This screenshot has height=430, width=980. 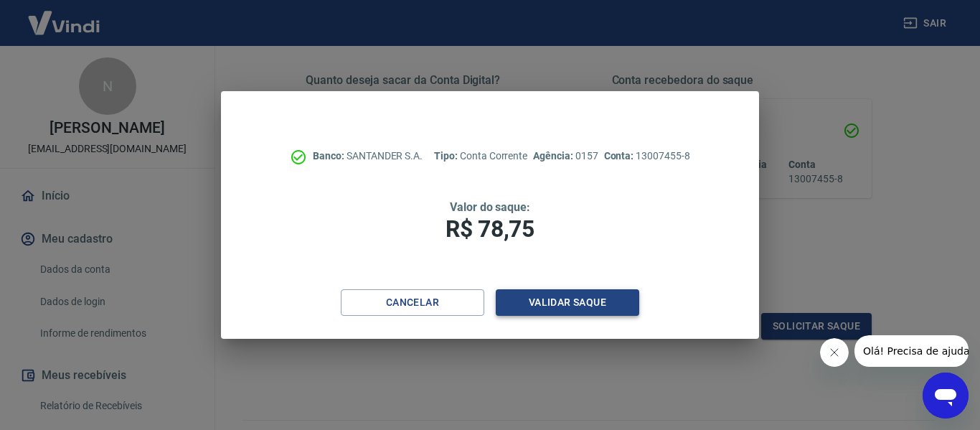 I want to click on button: Validar saque, so click(x=568, y=302).